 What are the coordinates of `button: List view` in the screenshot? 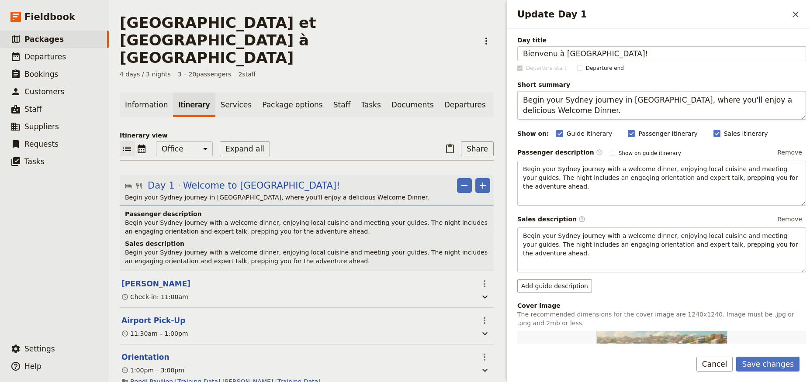 It's located at (127, 149).